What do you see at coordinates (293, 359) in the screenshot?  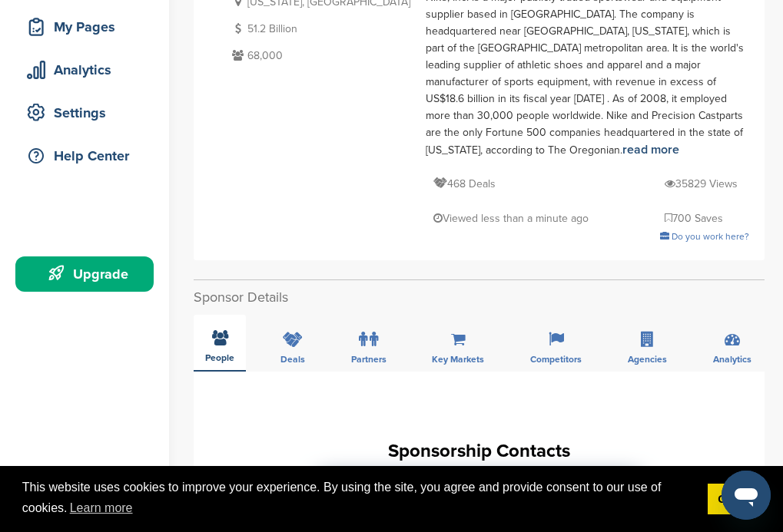 I see `span: Deals` at bounding box center [293, 359].